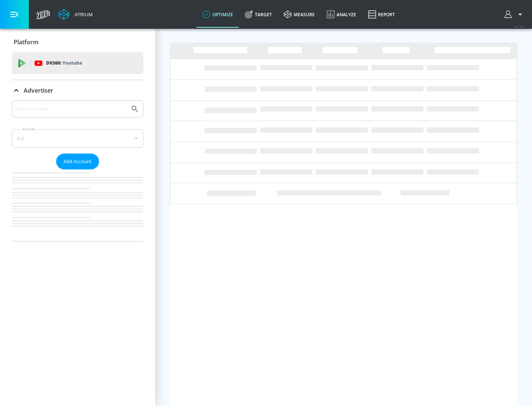 The width and height of the screenshot is (532, 406). Describe the element at coordinates (77, 161) in the screenshot. I see `span: Add Account` at that location.